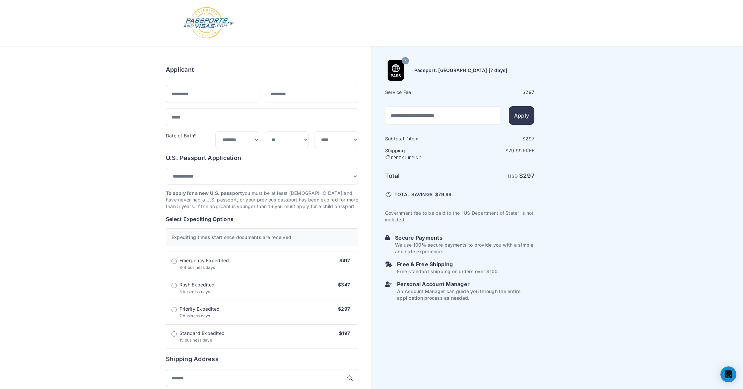 The width and height of the screenshot is (743, 389). I want to click on img: Product Name, so click(396, 70).